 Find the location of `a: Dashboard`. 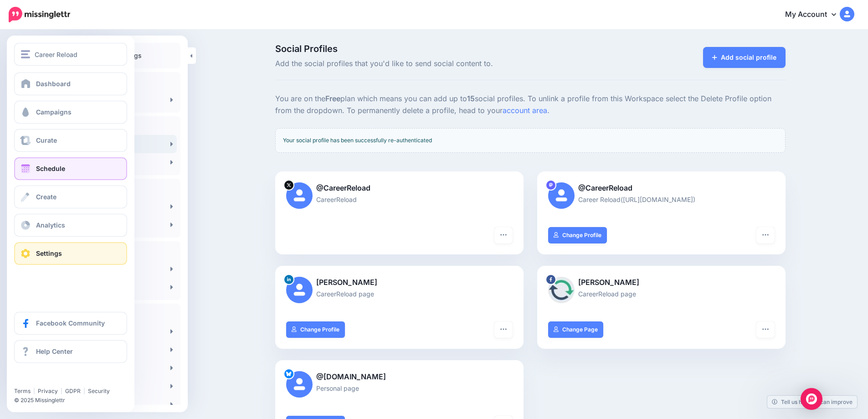

a: Dashboard is located at coordinates (70, 84).